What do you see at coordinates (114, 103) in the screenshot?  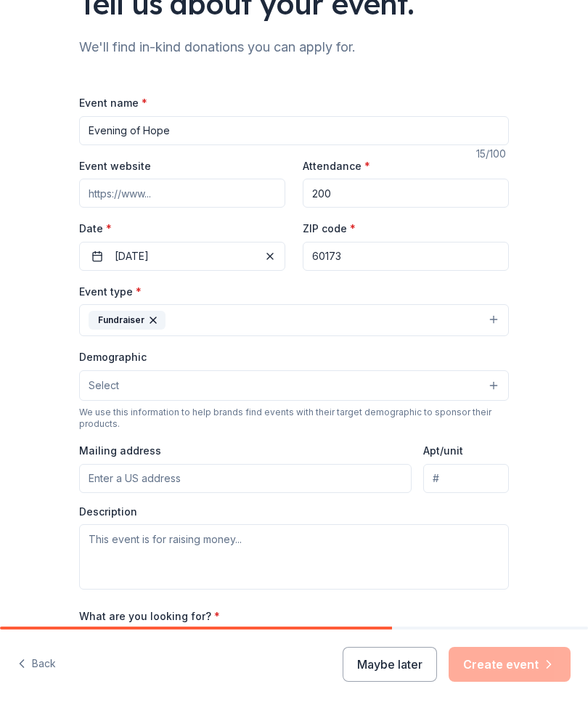 I see `label: Event name` at bounding box center [114, 103].